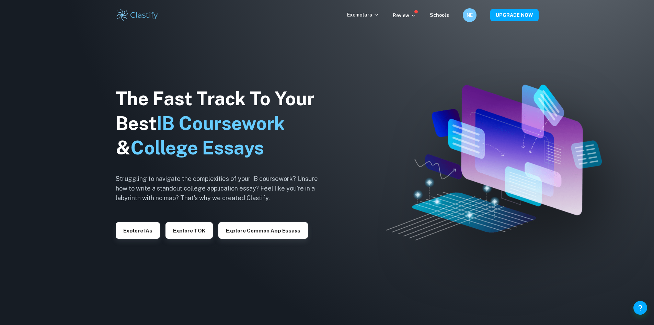  What do you see at coordinates (469, 15) in the screenshot?
I see `h6: NE` at bounding box center [469, 15].